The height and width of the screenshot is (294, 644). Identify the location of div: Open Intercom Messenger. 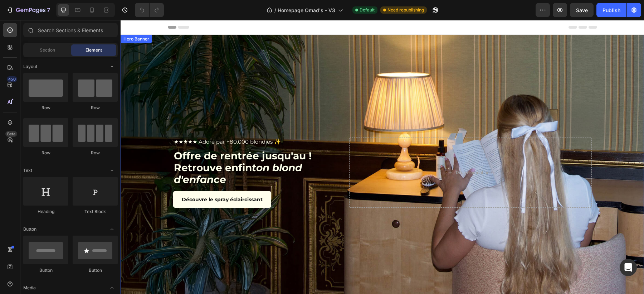
(629, 267).